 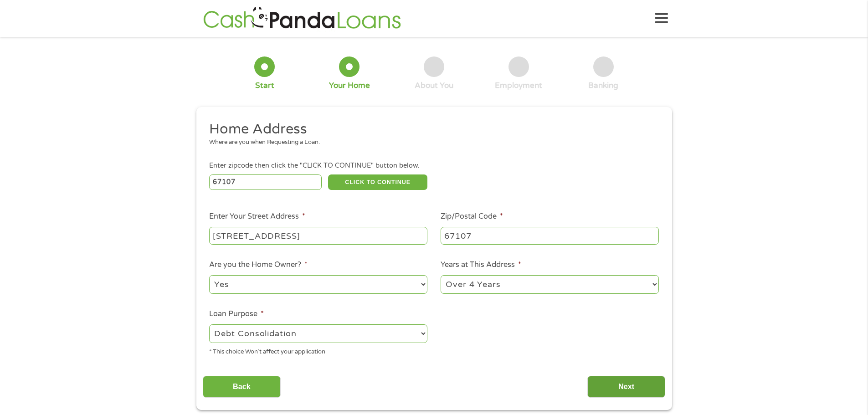 What do you see at coordinates (236, 314) in the screenshot?
I see `label: Loan Purpose` at bounding box center [236, 314].